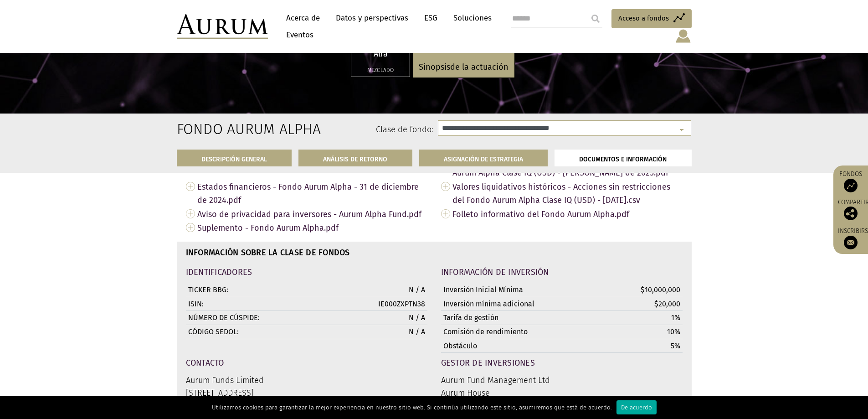 The image size is (868, 419). What do you see at coordinates (412, 407) in the screenshot?
I see `font: Utilizamos cookies para garantizar la mejor experiencia en nuestro sitio web. Si continúa utiliza...` at bounding box center [412, 407].